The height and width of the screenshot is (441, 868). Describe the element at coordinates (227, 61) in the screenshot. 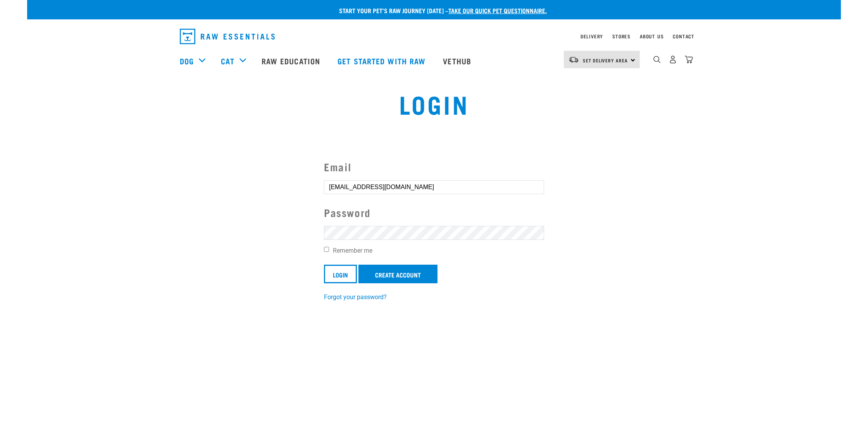

I see `a: Cat` at that location.